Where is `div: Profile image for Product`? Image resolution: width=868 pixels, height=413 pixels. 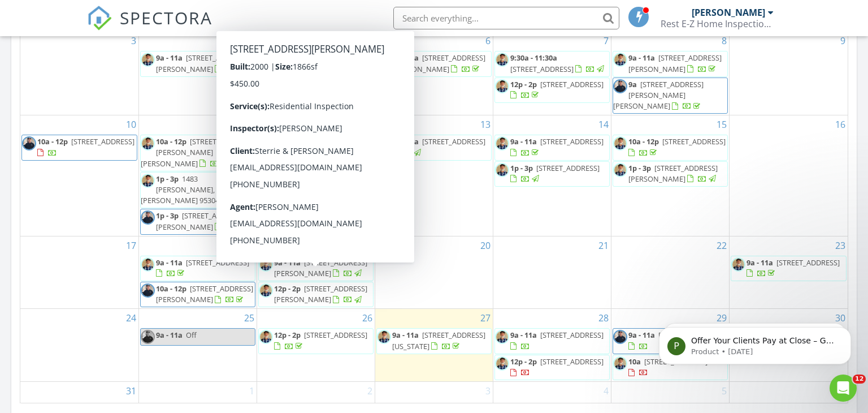 div: Profile image for Product is located at coordinates (34, 43).